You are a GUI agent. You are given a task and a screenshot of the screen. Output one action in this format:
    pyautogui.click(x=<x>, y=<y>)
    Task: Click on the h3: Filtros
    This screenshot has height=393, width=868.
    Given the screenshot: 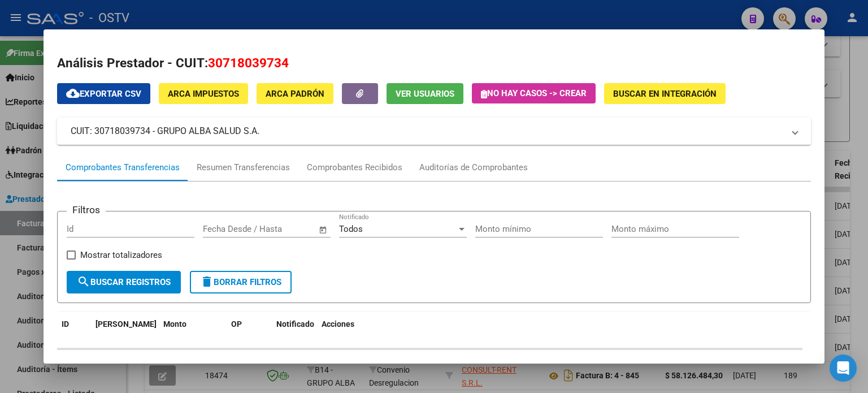 What is the action you would take?
    pyautogui.click(x=86, y=209)
    